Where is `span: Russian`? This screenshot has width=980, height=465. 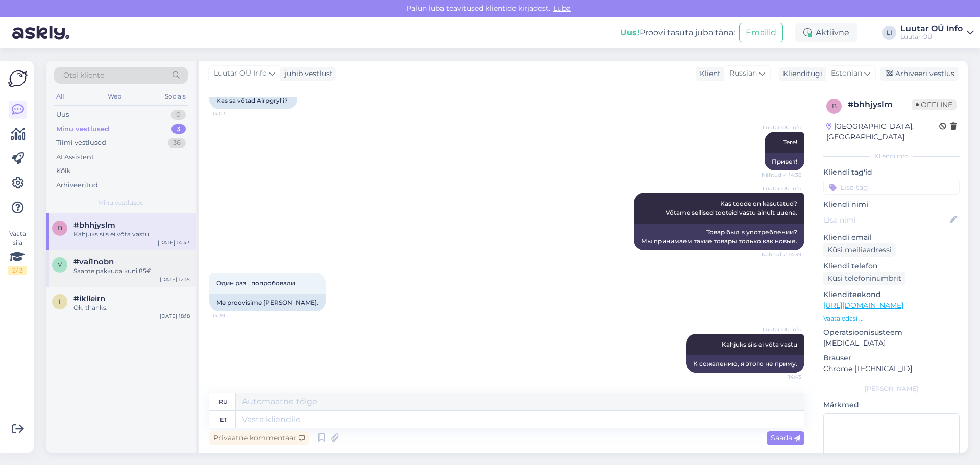
span: Russian is located at coordinates (744, 73).